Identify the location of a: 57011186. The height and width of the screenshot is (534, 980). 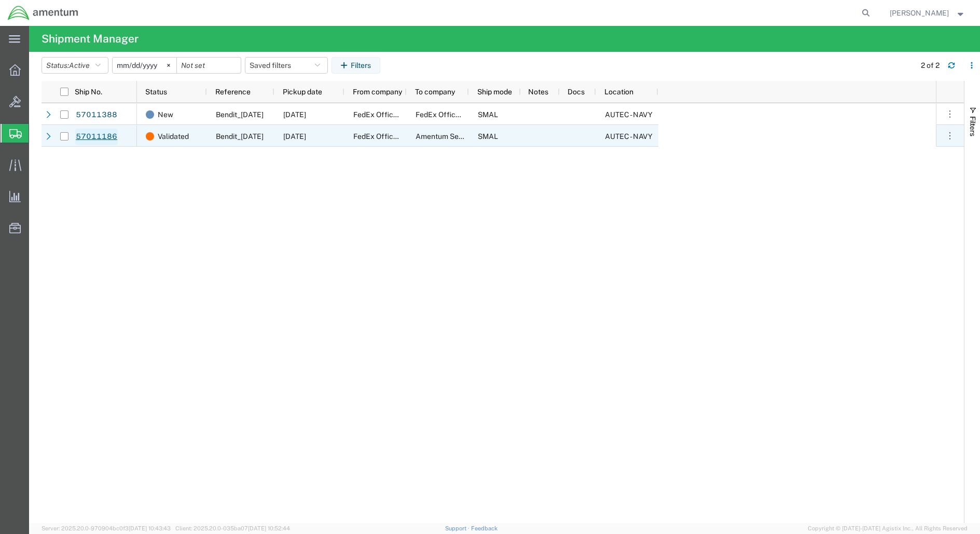
(96, 137).